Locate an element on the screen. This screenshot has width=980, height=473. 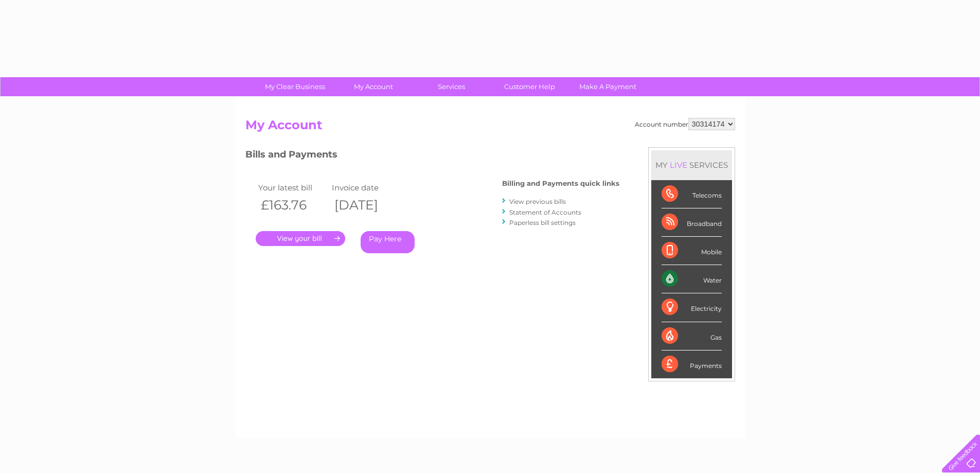
a: My Clear Business is located at coordinates (295, 86).